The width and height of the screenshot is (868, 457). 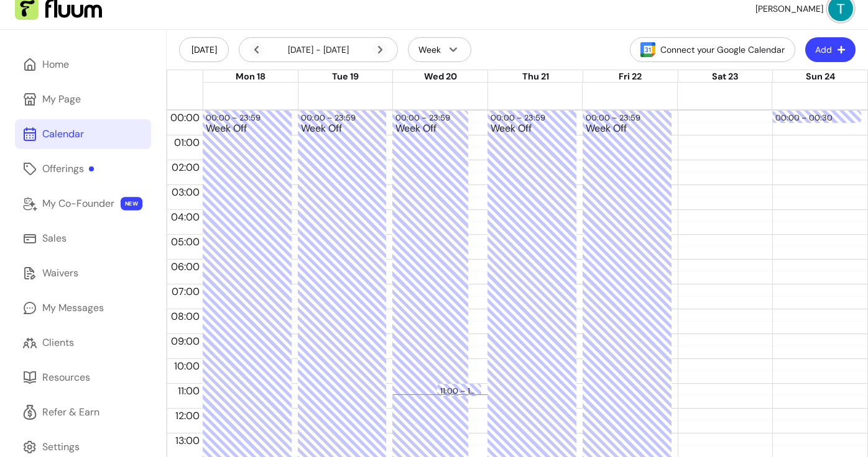 What do you see at coordinates (71, 412) in the screenshot?
I see `div: Refer & Earn` at bounding box center [71, 412].